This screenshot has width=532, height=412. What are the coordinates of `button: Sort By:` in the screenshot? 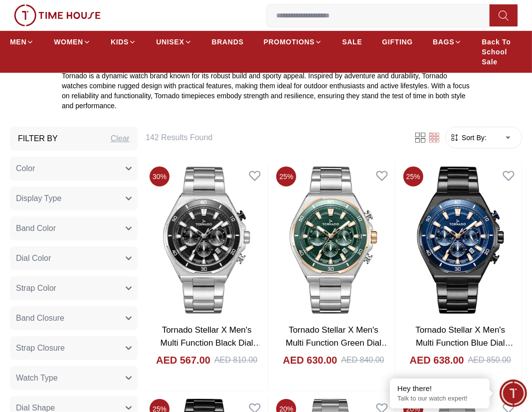 It's located at (468, 138).